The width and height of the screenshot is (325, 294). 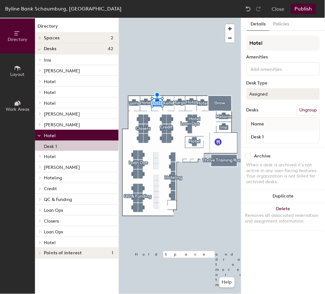 What do you see at coordinates (111, 49) in the screenshot?
I see `span: 42` at bounding box center [111, 49].